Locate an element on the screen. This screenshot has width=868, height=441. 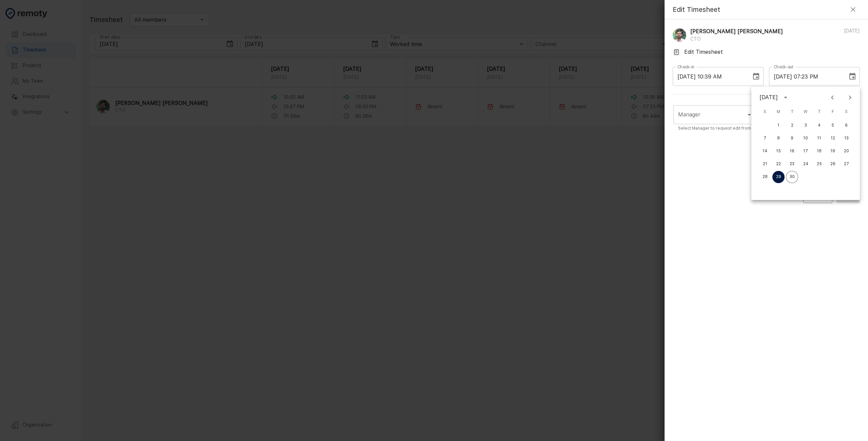
span: Sunday is located at coordinates (765, 112).